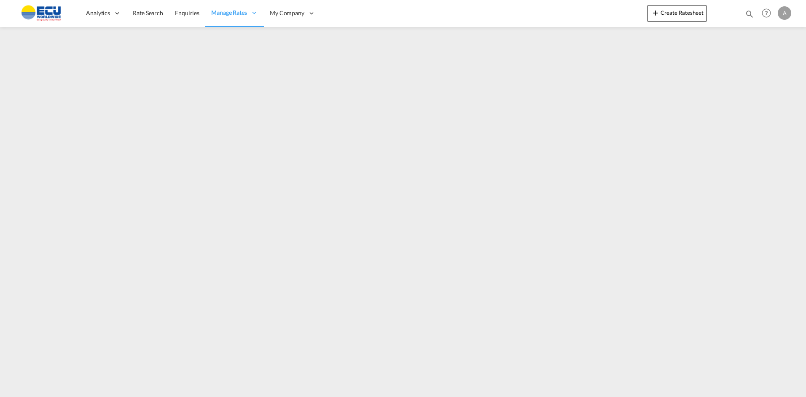 Image resolution: width=806 pixels, height=397 pixels. Describe the element at coordinates (749, 14) in the screenshot. I see `md-icon: icon-magnify` at that location.